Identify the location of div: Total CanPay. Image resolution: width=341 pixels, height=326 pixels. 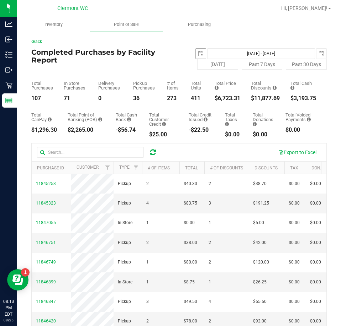
(44, 117).